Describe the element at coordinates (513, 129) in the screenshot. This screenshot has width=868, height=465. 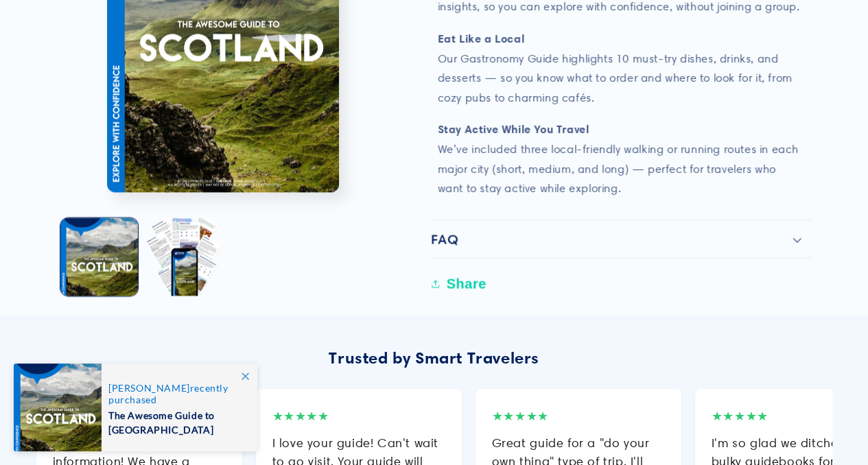
I see `strong: Stay Active While You Travel` at that location.